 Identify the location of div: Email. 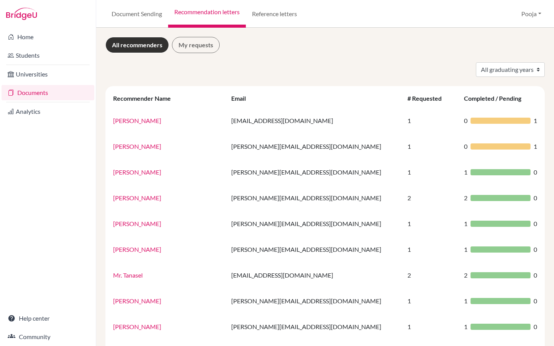
(242, 98).